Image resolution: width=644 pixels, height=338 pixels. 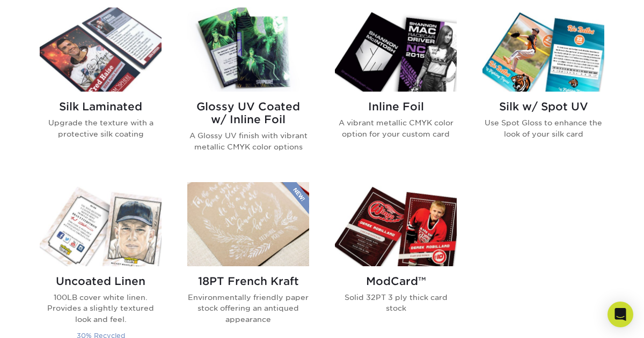 I want to click on h2: Uncoated Linen, so click(x=100, y=281).